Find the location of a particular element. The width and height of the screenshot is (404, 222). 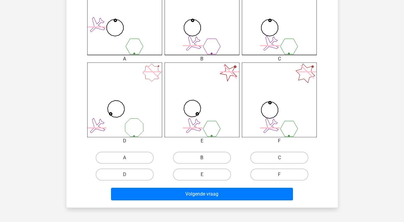

label: E is located at coordinates (202, 175).